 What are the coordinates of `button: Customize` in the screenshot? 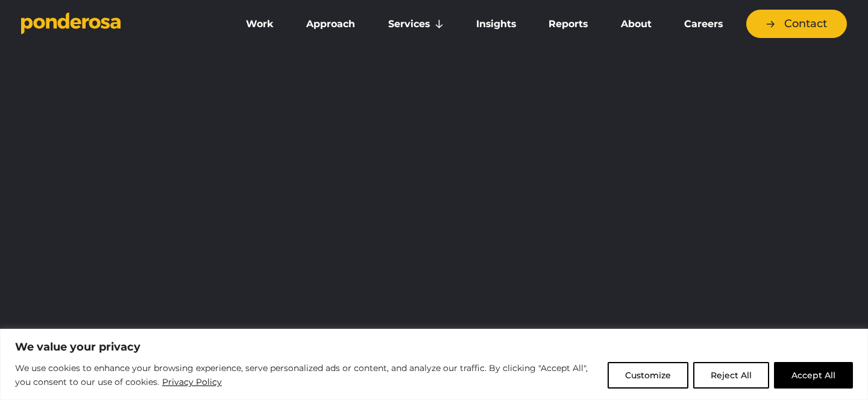 It's located at (648, 375).